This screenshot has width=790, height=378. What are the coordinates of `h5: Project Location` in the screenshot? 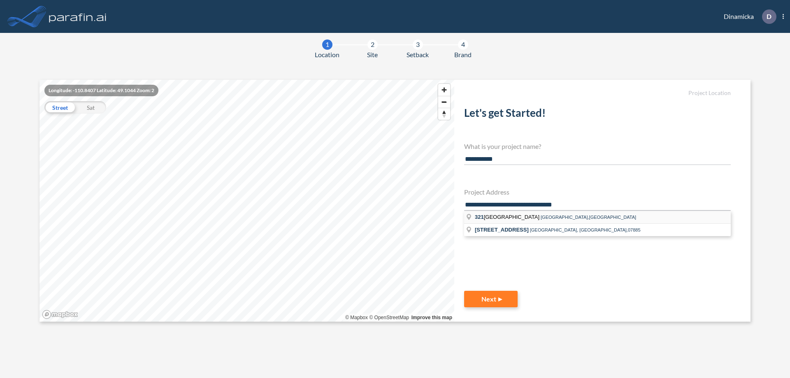 It's located at (597, 93).